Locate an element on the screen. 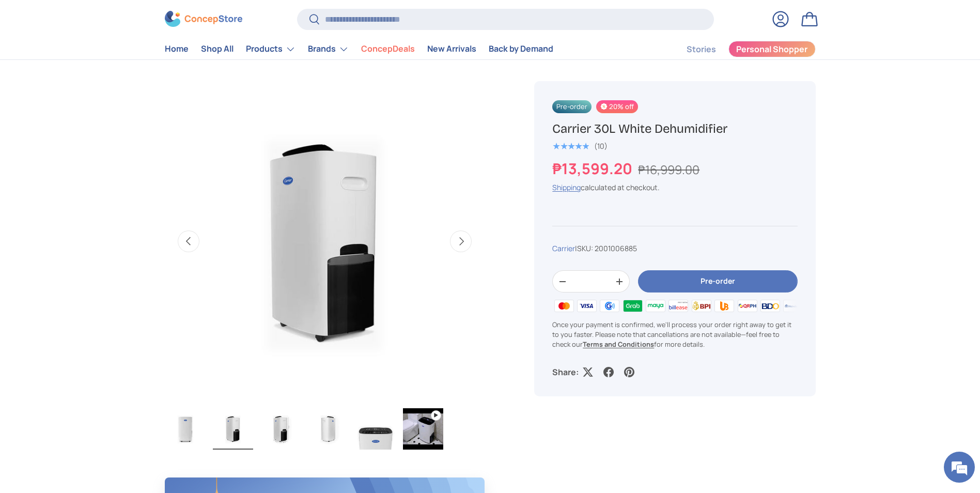  div: (10) is located at coordinates (601, 146).